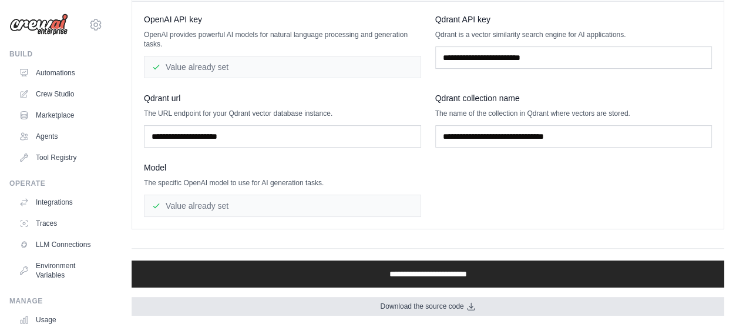  Describe the element at coordinates (422, 306) in the screenshot. I see `span: Download the source code` at that location.